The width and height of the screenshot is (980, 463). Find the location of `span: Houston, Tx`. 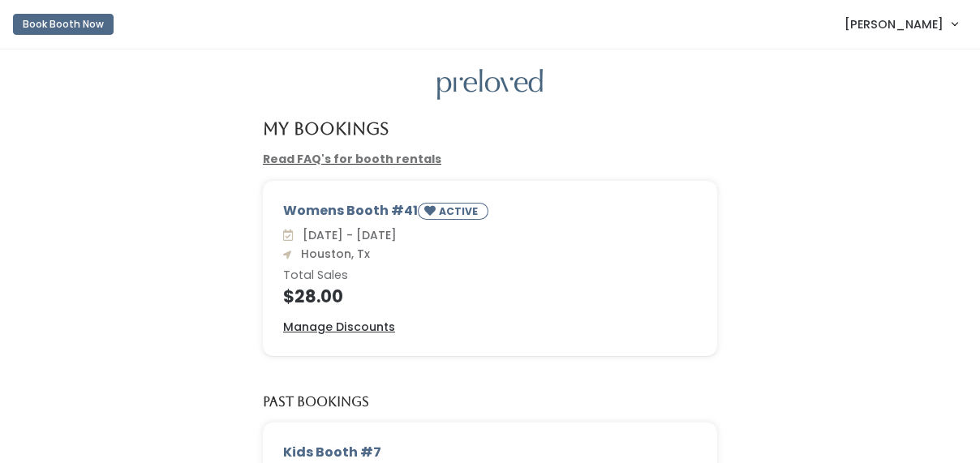

span: Houston, Tx is located at coordinates (332, 254).